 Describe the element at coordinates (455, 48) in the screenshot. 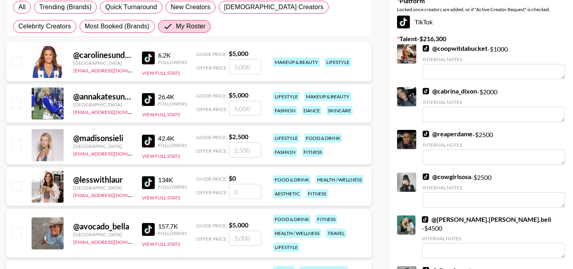

I see `a: @coopwitdabucket` at that location.